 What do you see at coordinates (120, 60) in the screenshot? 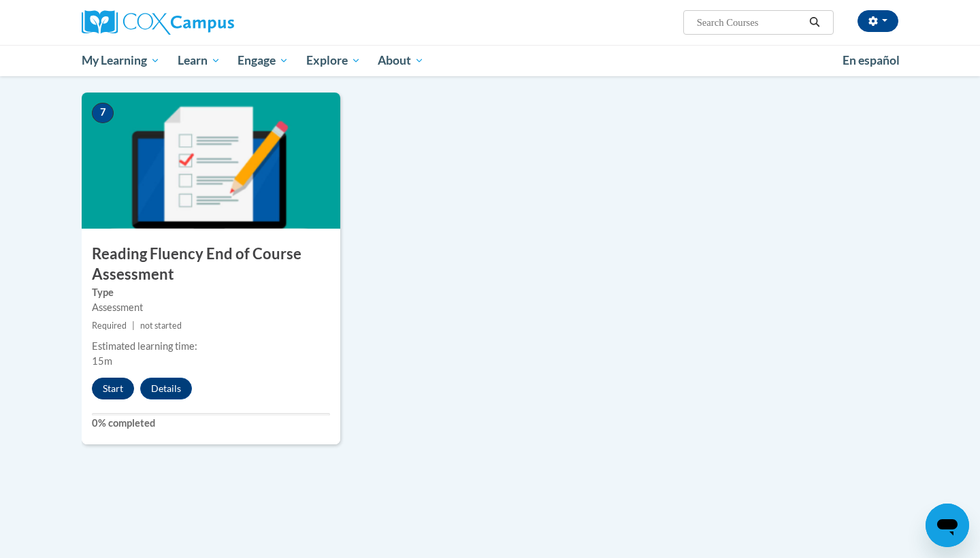
I see `span: My Learning` at bounding box center [120, 60].